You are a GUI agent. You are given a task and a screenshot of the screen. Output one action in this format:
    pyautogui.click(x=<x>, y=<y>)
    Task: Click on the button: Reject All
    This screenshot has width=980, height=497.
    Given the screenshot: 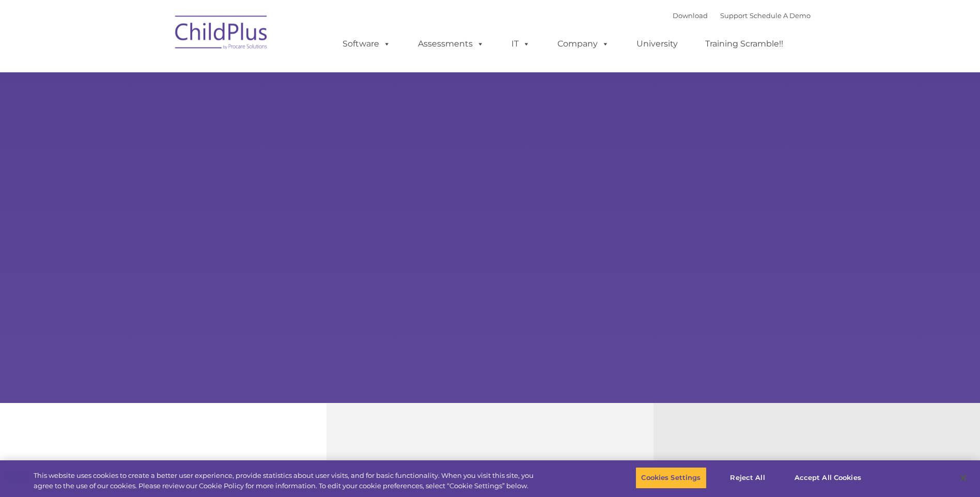 What is the action you would take?
    pyautogui.click(x=748, y=477)
    